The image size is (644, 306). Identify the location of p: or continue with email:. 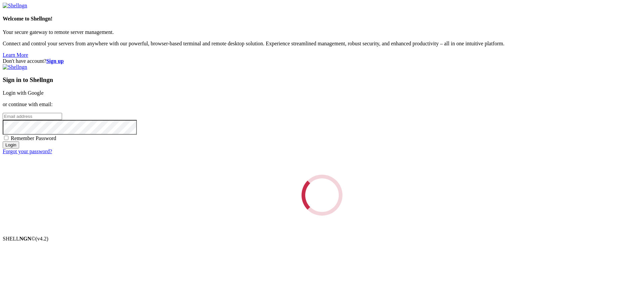
(322, 105).